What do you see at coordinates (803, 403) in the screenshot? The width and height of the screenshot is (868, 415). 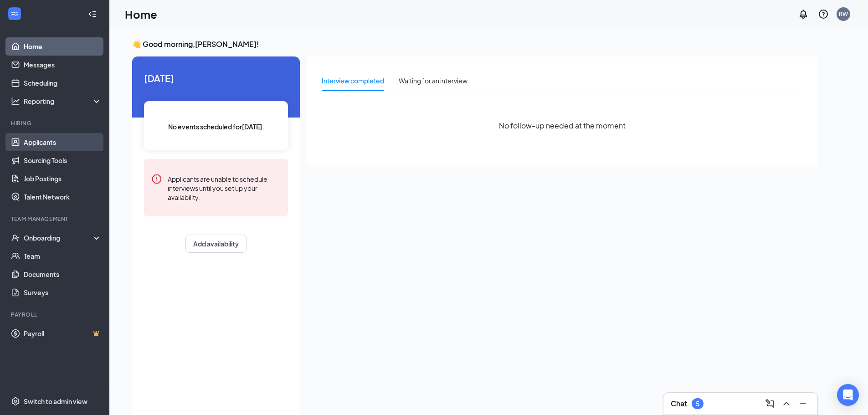 I see `button: Minimize` at bounding box center [803, 403].